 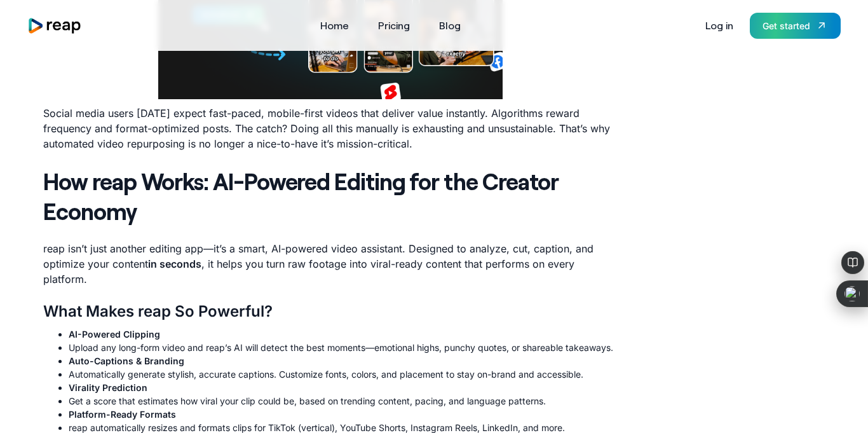 I want to click on a: Pricing, so click(x=394, y=25).